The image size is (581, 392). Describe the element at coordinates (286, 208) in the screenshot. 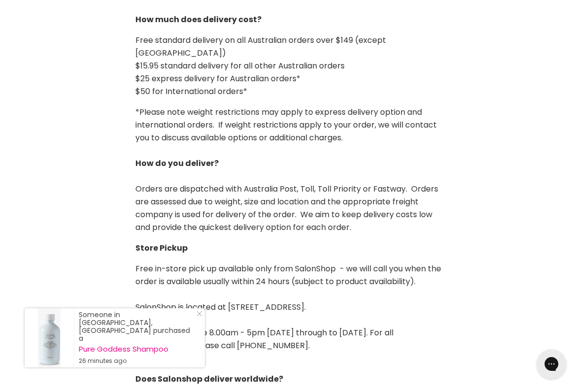

I see `span: Orders are dispatched with Australia Post, Toll, Toll Priority or Fastway. Orders are assessed du...` at that location.